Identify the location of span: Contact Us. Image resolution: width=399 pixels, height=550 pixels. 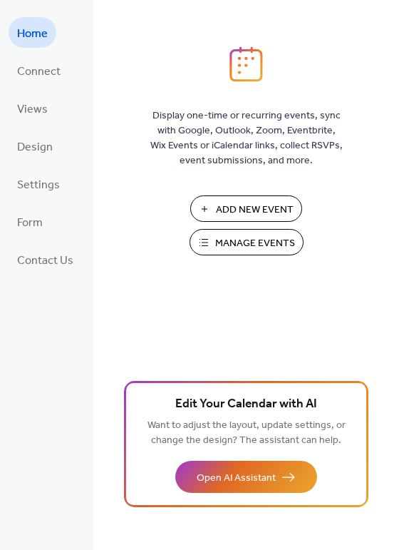
(45, 260).